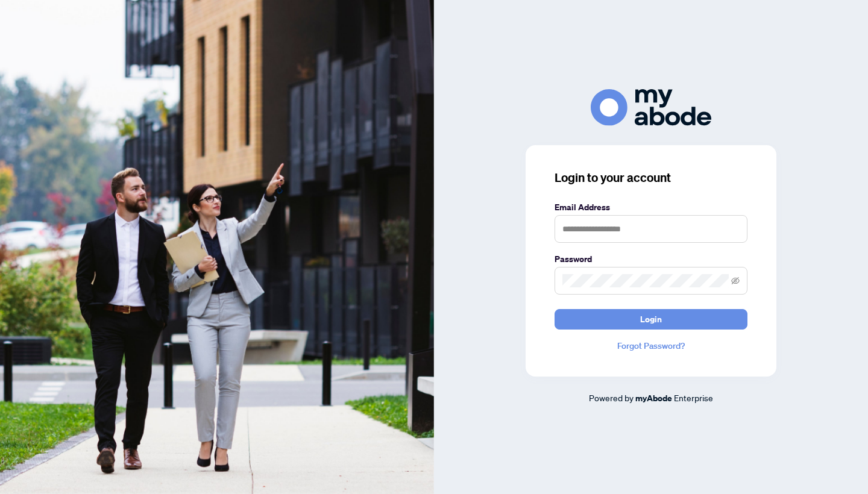 This screenshot has height=494, width=868. What do you see at coordinates (651, 259) in the screenshot?
I see `label: Password` at bounding box center [651, 259].